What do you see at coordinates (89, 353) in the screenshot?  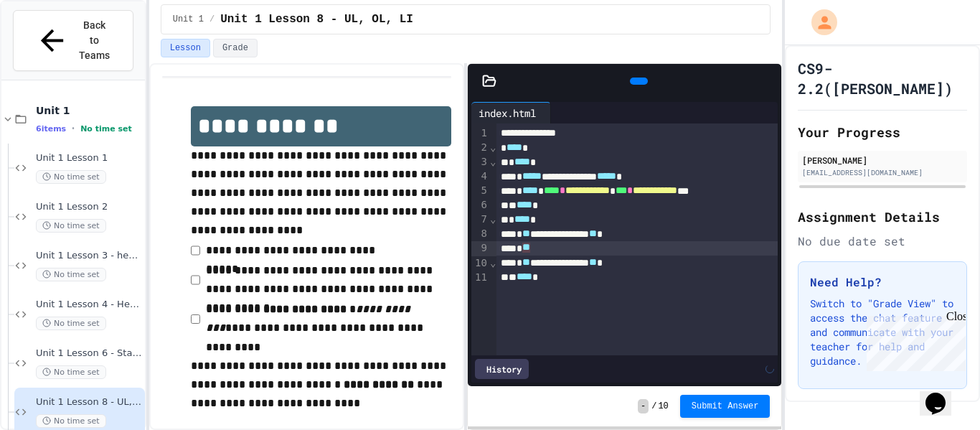 I see `span: Unit 1 Lesson 6 - Station 1 Build` at bounding box center [89, 353].